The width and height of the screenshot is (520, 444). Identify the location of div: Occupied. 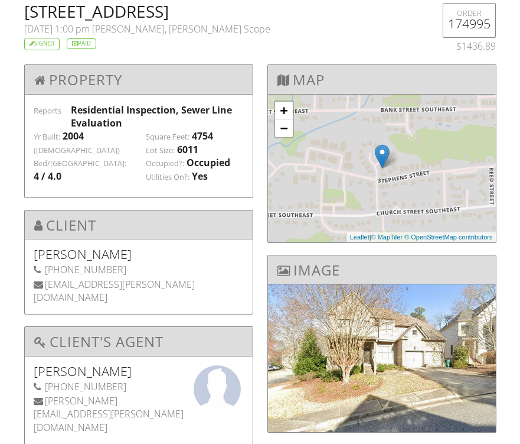
(208, 162).